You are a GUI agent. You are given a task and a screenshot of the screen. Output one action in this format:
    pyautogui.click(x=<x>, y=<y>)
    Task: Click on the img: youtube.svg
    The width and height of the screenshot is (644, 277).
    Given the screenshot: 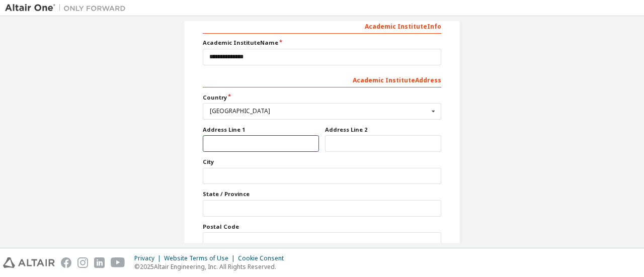 What is the action you would take?
    pyautogui.click(x=118, y=262)
    